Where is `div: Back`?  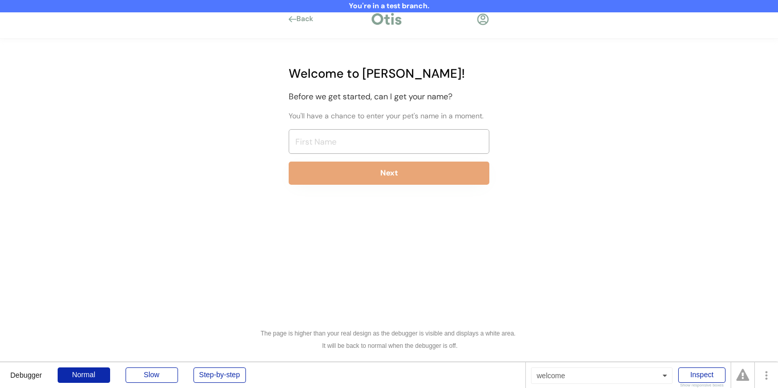 div: Back is located at coordinates (308, 19).